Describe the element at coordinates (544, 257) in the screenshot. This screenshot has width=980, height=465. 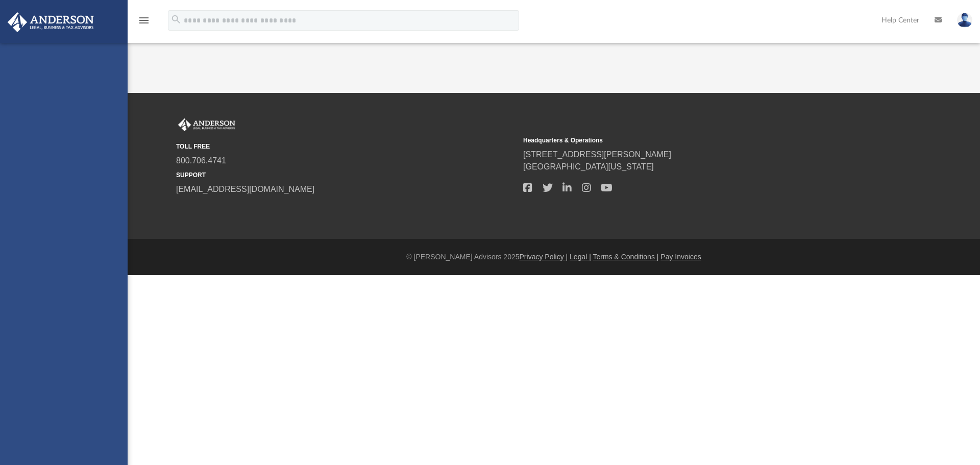
I see `a: Privacy Policy |` at that location.